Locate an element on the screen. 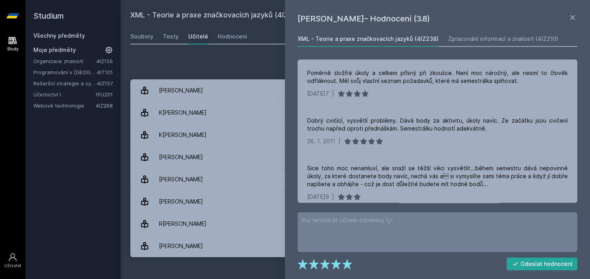 The height and width of the screenshot is (279, 590). div: Poměrně složíté úkoly a celkem přísný při zkoušce. Není moc náročný, ale nesmí to člověk odflákno... is located at coordinates (437, 77).